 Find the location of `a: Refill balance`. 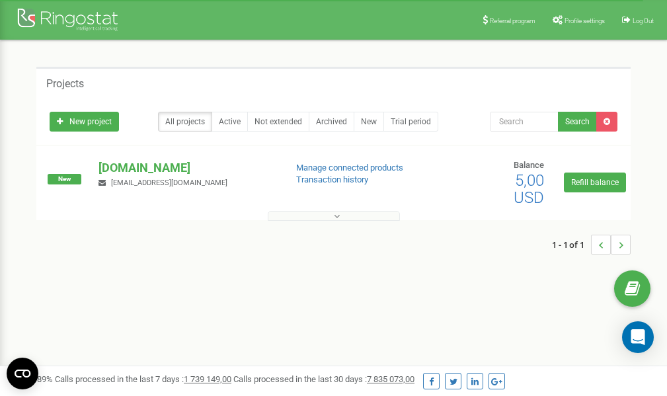

a: Refill balance is located at coordinates (595, 182).